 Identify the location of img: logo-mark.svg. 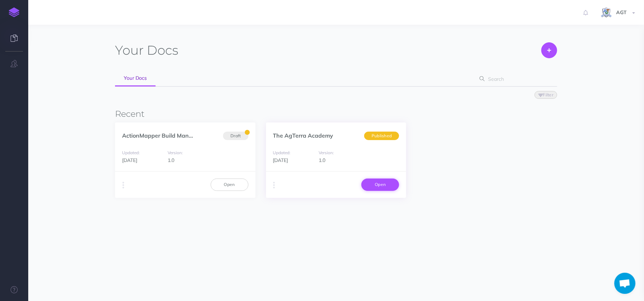
(14, 13).